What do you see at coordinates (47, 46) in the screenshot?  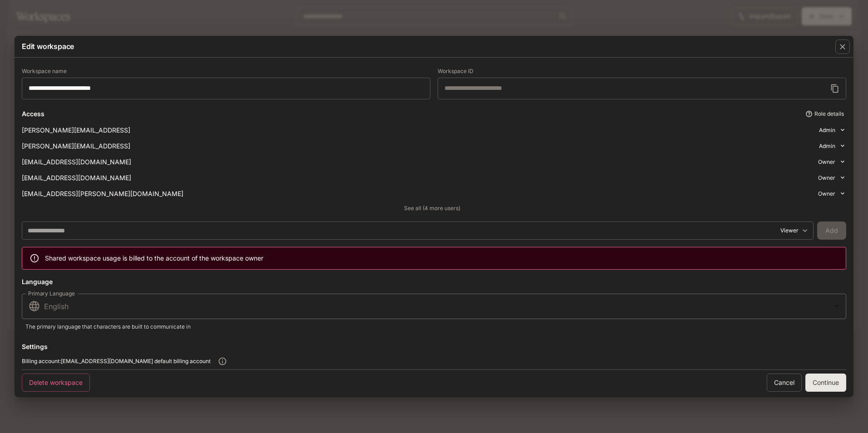 I see `p: Edit workspace` at bounding box center [47, 46].